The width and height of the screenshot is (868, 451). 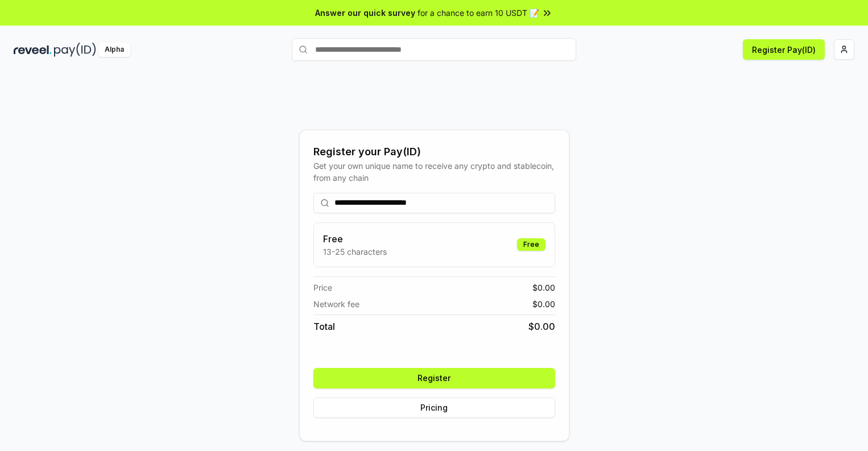 I want to click on img: reveel_dark, so click(x=32, y=50).